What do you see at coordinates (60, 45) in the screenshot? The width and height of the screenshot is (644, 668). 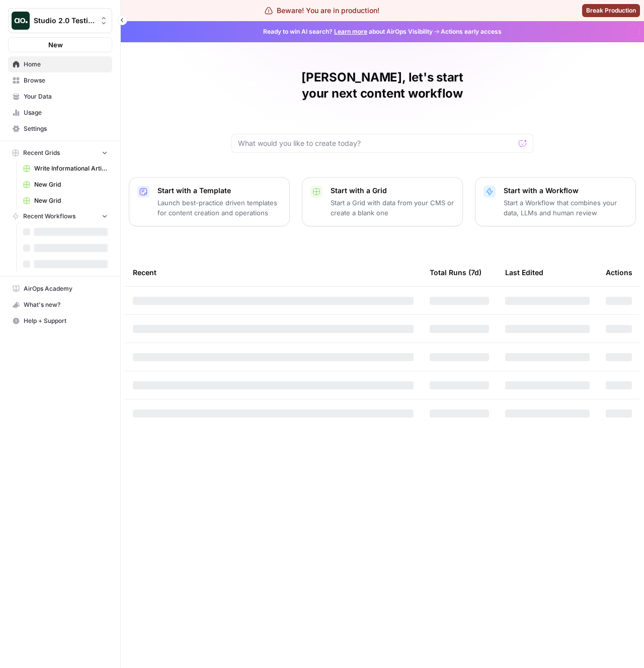 I see `button: New` at bounding box center [60, 45].